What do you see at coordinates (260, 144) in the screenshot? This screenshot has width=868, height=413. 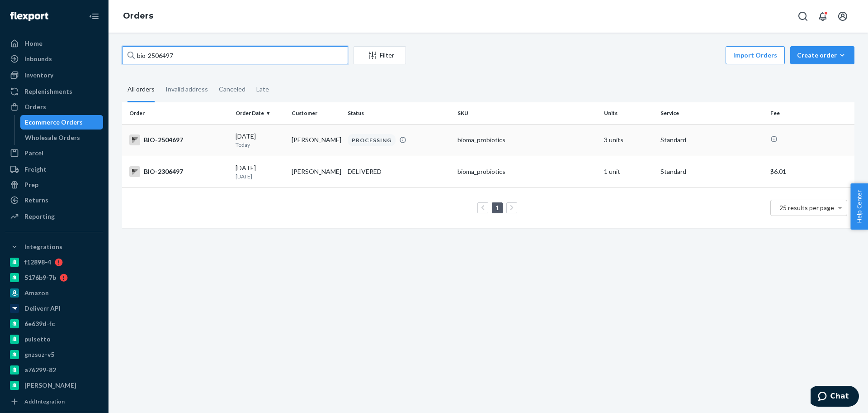 I see `p: Today` at bounding box center [260, 144].